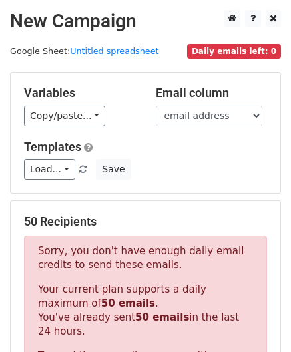  I want to click on a: Templates, so click(53, 146).